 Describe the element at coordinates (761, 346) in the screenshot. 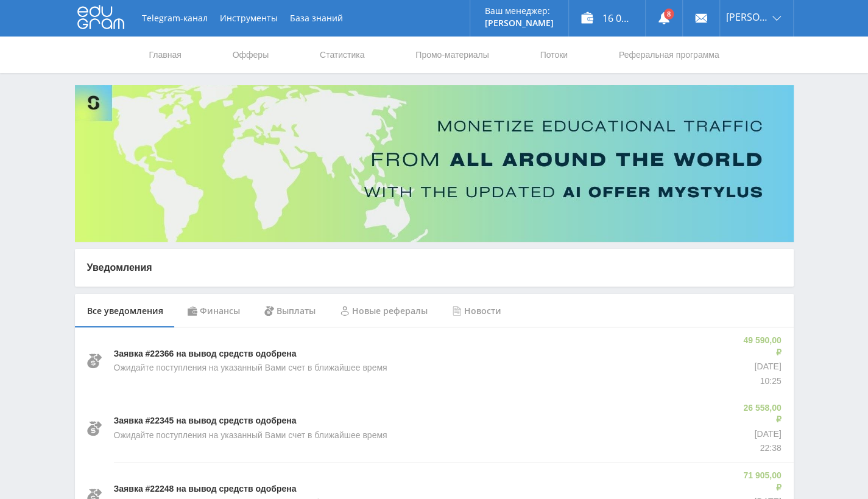

I see `p: 49 590,00 ₽` at that location.